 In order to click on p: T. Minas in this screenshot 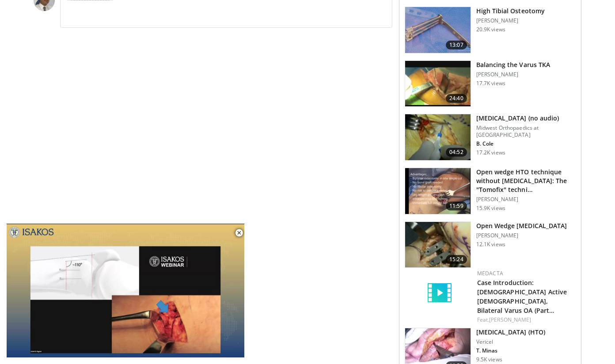, I will do `click(511, 350)`.